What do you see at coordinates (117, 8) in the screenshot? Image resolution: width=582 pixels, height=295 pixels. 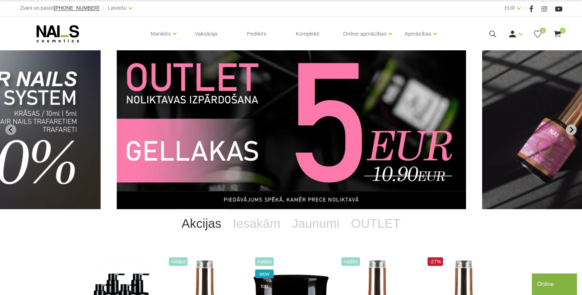 I see `a: Latviešu` at bounding box center [117, 8].